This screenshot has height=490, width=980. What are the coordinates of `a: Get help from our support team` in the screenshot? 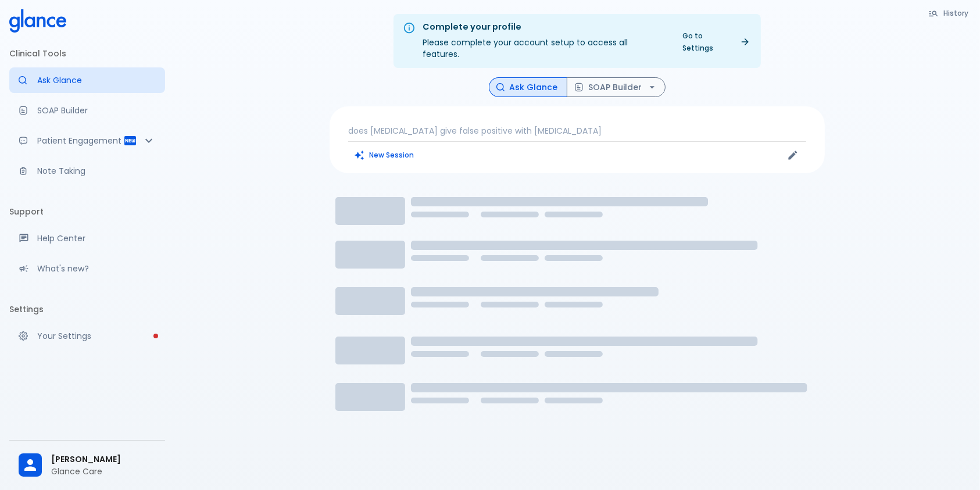 It's located at (87, 238).